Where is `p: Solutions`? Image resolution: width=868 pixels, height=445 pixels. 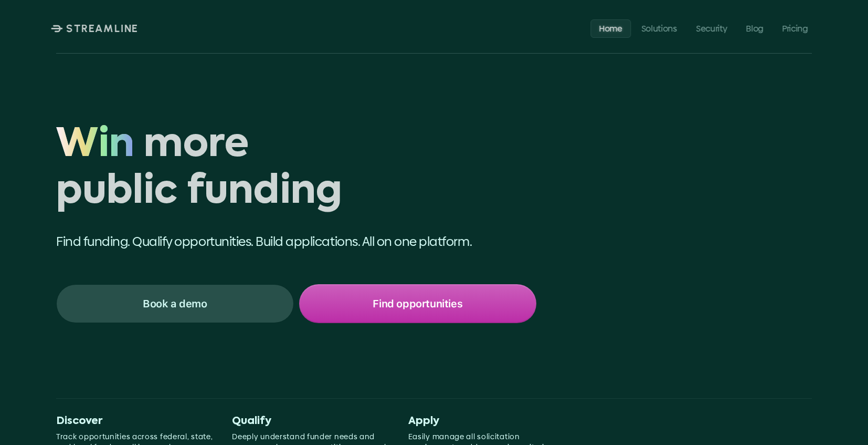 p: Solutions is located at coordinates (659, 28).